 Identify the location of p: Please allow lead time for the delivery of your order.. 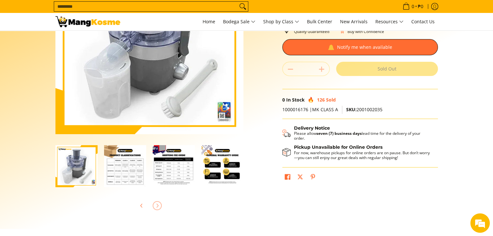
(363, 136).